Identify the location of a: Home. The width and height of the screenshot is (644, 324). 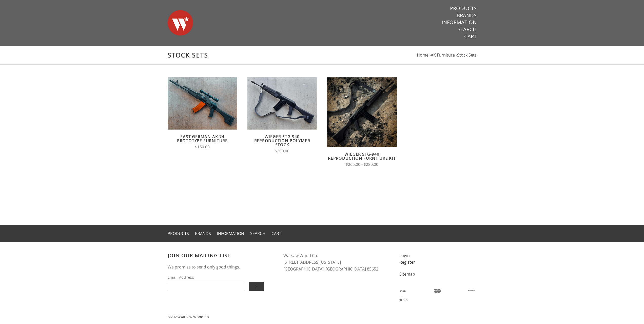
(422, 55).